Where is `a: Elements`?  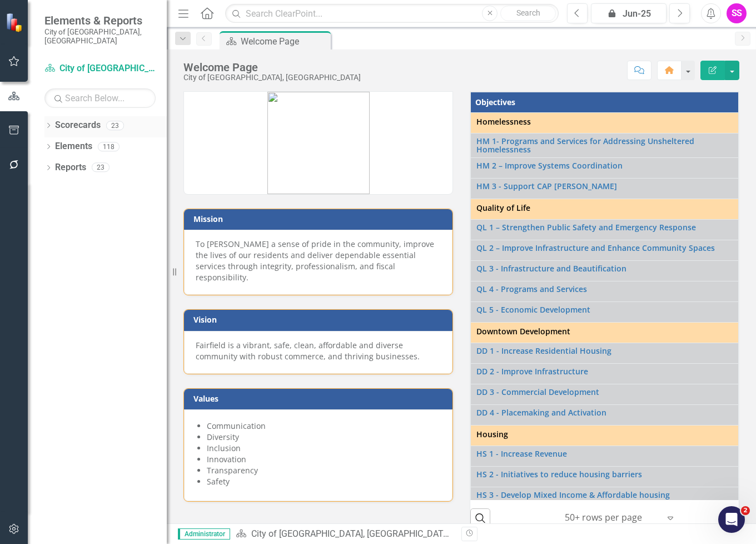 a: Elements is located at coordinates (73, 146).